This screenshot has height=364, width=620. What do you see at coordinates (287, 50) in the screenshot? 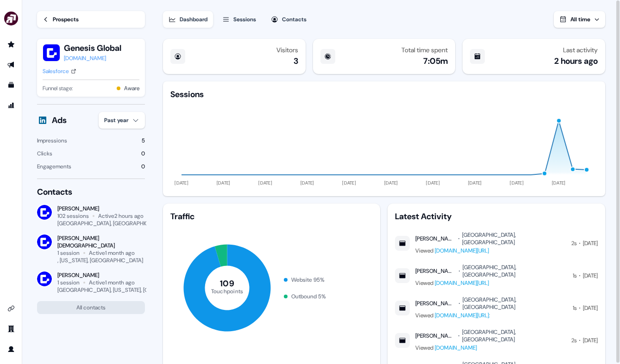
I see `div: Visitors` at bounding box center [287, 50].